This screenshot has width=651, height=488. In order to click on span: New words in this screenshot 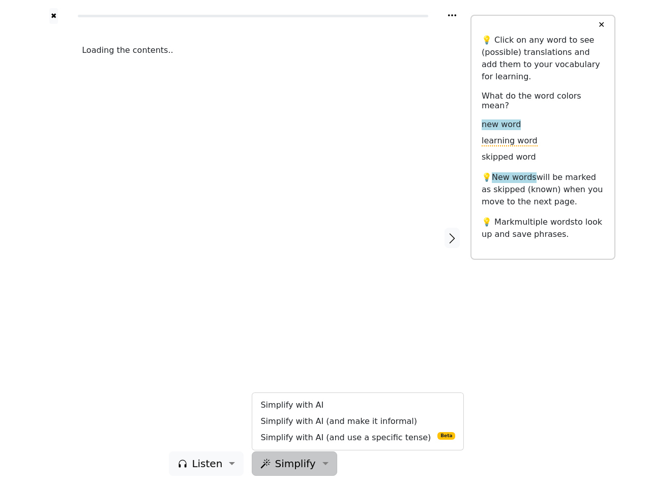, I will do `click(514, 178)`.